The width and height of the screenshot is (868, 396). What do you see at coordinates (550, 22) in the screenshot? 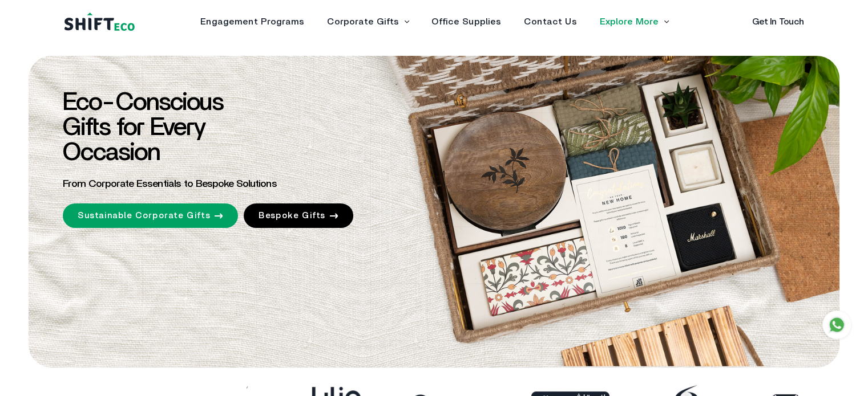
I see `a: Contact Us` at bounding box center [550, 22].